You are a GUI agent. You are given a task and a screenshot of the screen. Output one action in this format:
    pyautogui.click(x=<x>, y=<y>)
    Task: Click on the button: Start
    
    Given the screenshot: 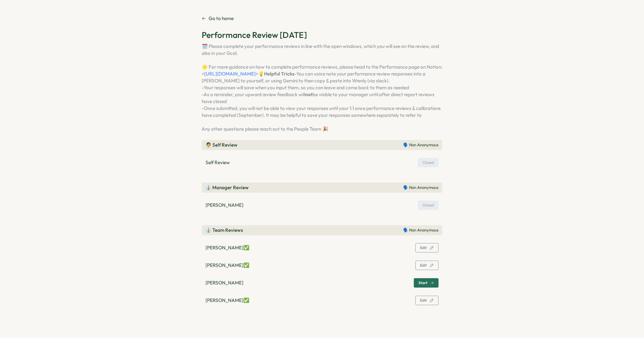 What is the action you would take?
    pyautogui.click(x=426, y=283)
    